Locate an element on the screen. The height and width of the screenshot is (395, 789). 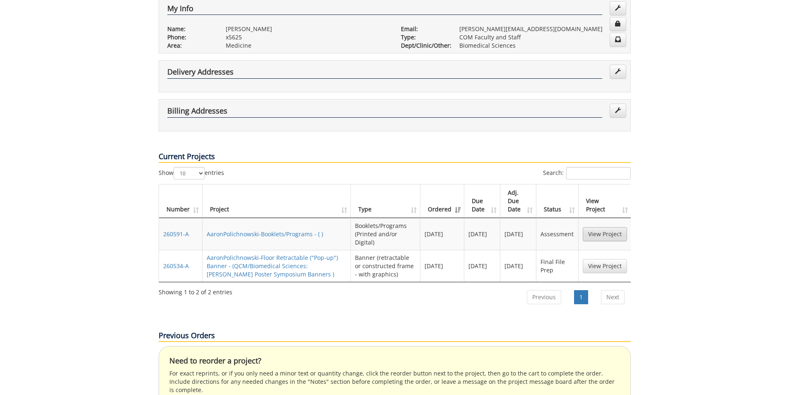
p: Type: is located at coordinates (424, 37).